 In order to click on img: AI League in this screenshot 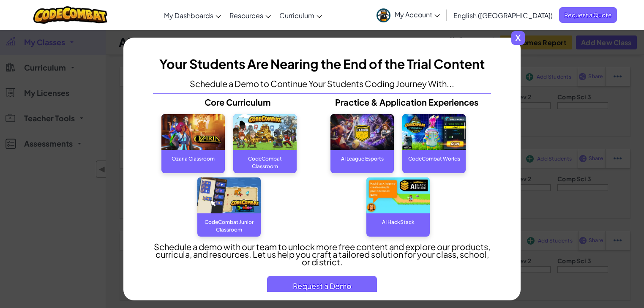, I will do `click(362, 132)`.